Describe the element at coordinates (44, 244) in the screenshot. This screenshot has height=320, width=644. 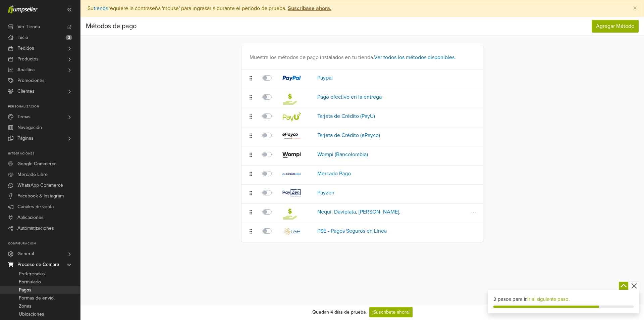
I see `p: Configuración` at that location.